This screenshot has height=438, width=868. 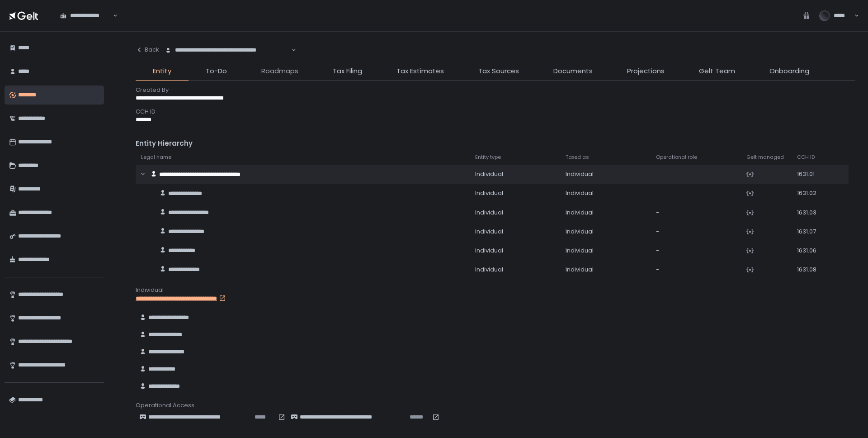 I want to click on div: Back, so click(x=147, y=50).